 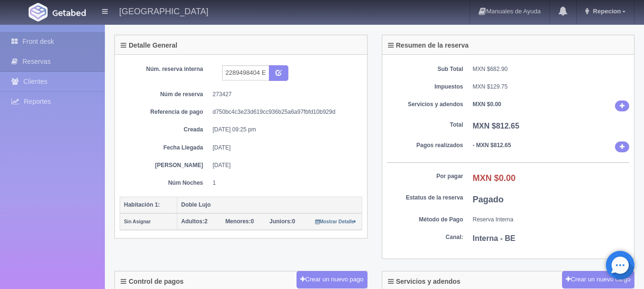 What do you see at coordinates (238, 222) in the screenshot?
I see `strong: Menores:` at bounding box center [238, 222].